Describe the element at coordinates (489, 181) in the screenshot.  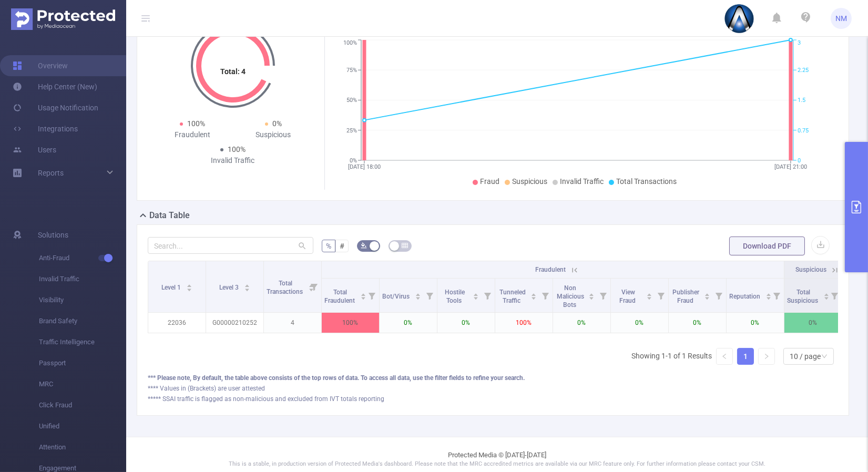
I see `span: Fraud` at that location.